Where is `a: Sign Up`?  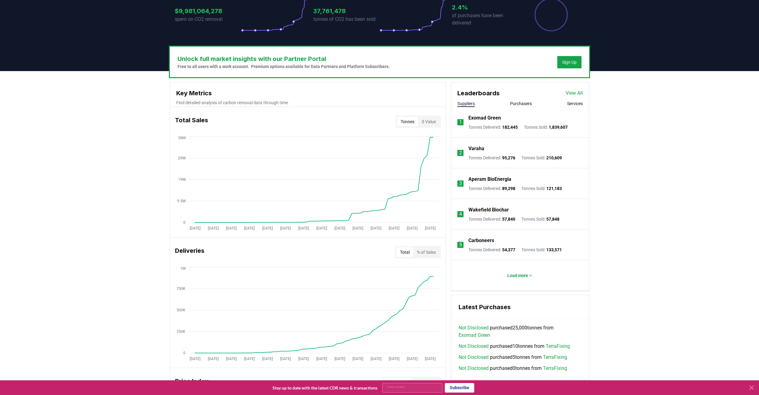
a: Sign Up is located at coordinates (569, 62).